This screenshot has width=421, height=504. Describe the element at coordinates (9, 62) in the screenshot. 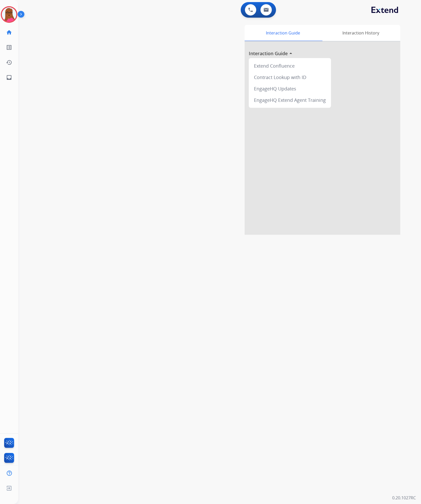

I see `mat-icon: history` at that location.